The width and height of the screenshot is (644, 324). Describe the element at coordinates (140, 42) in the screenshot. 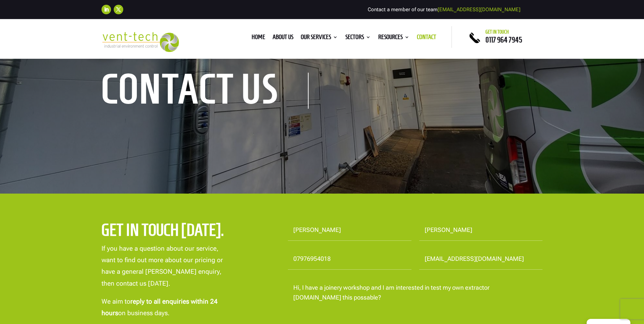

I see `img: 2023-09-27T08_35_16.549ZVENT-TECH---Clear-background` at that location.